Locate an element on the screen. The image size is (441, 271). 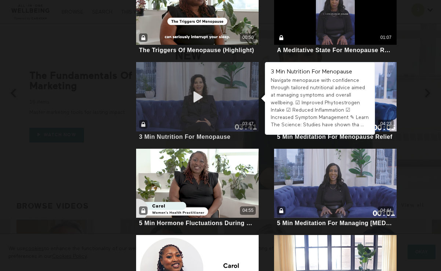
div: 04:55 is located at coordinates (248, 210).